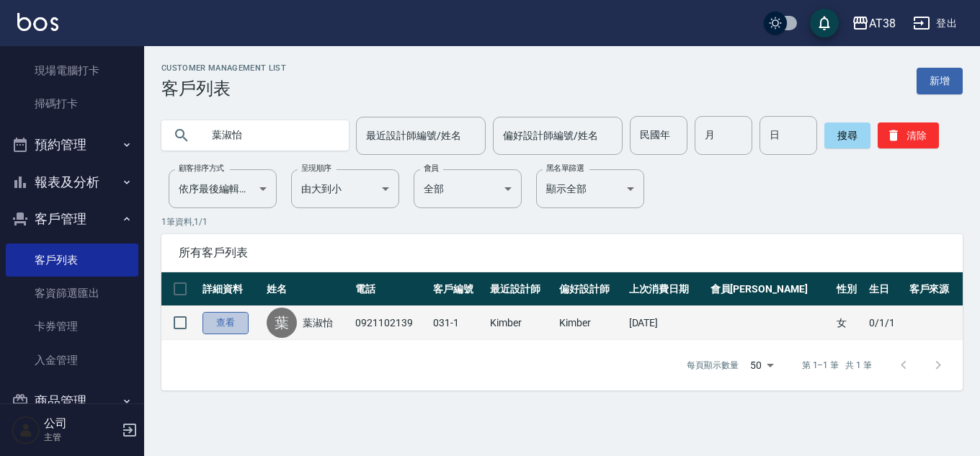  I want to click on th: 客戶來源, so click(933, 289).